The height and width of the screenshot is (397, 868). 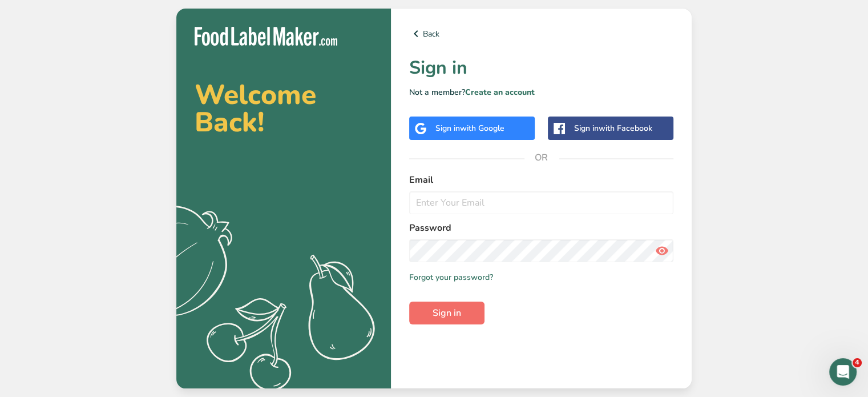 What do you see at coordinates (499, 92) in the screenshot?
I see `a: Create an account` at bounding box center [499, 92].